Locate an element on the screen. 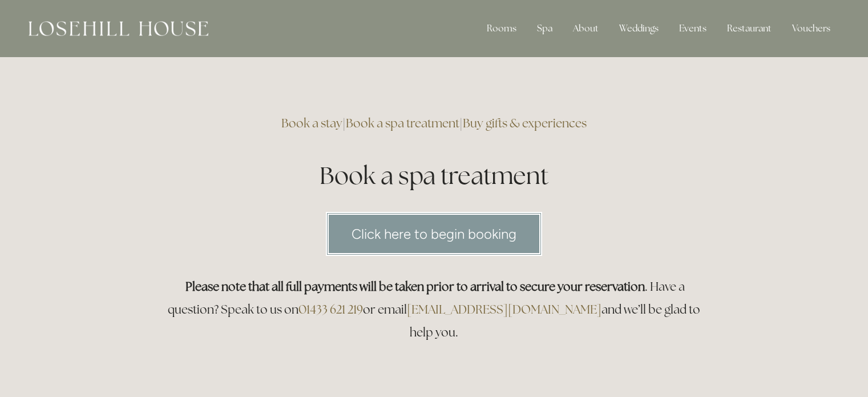 This screenshot has height=397, width=868. div: Events is located at coordinates (693, 28).